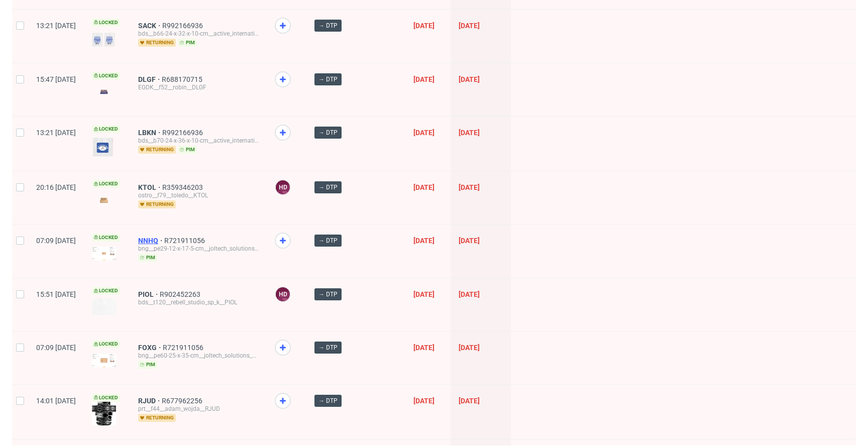  Describe the element at coordinates (198, 409) in the screenshot. I see `div: prt__f44__adam_wojda__RJUD` at that location.